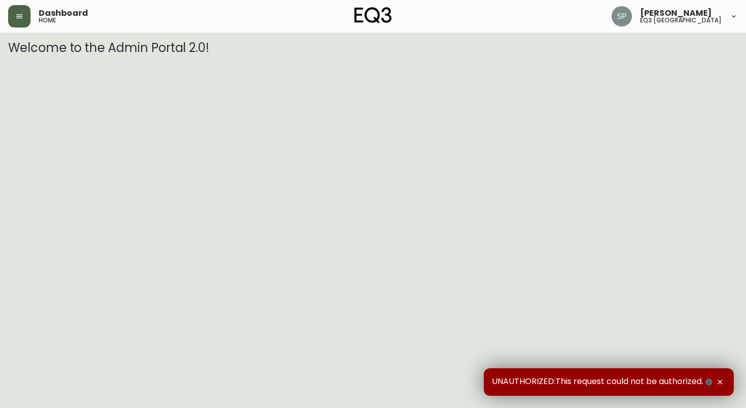 The height and width of the screenshot is (408, 746). What do you see at coordinates (603, 382) in the screenshot?
I see `span: UNAUTHORIZED:This request could not be authorized.` at bounding box center [603, 382].